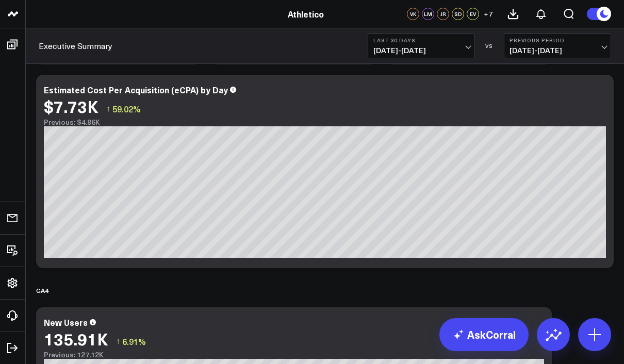  What do you see at coordinates (488, 14) in the screenshot?
I see `span: + 7` at bounding box center [488, 14].